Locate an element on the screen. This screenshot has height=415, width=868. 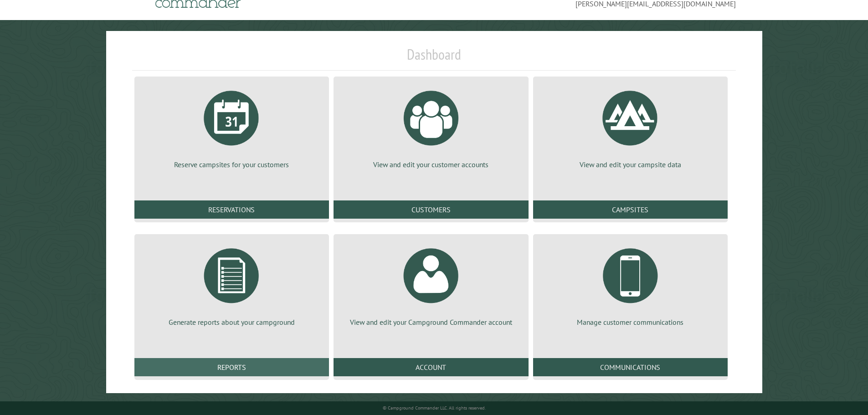
a: View and edit your campsite data is located at coordinates (630, 126).